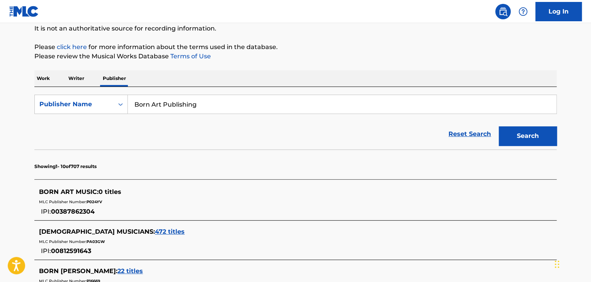  Describe the element at coordinates (559, 12) in the screenshot. I see `a: Log In` at that location.